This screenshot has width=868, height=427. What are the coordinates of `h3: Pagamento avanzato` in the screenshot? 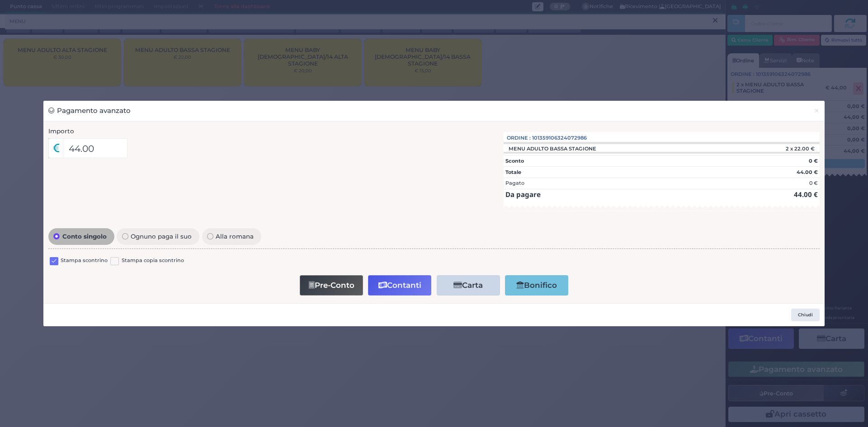 It's located at (89, 111).